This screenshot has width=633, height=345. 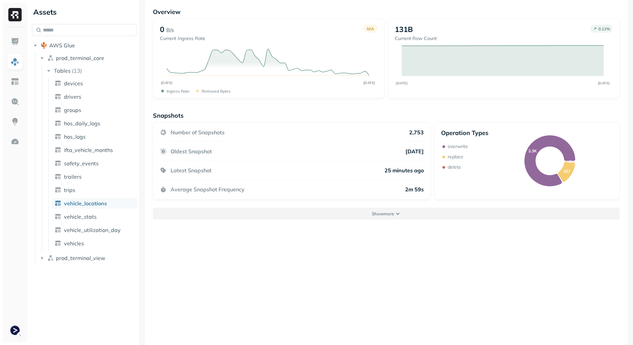 I want to click on p: 0.11 %, so click(x=604, y=29).